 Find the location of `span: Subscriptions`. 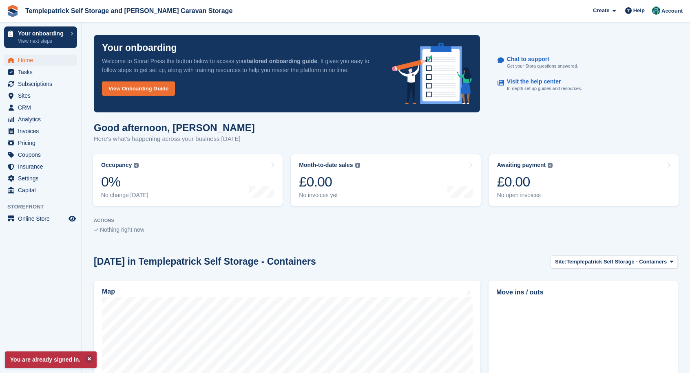

span: Subscriptions is located at coordinates (42, 84).